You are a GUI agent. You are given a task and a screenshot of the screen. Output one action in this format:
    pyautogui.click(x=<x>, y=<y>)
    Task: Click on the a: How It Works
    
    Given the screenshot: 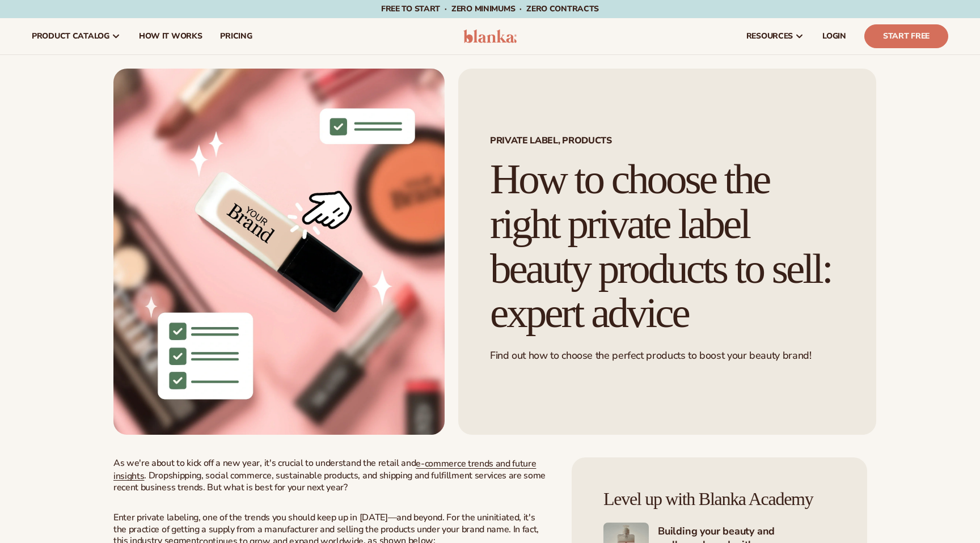 What is the action you would take?
    pyautogui.click(x=171, y=36)
    